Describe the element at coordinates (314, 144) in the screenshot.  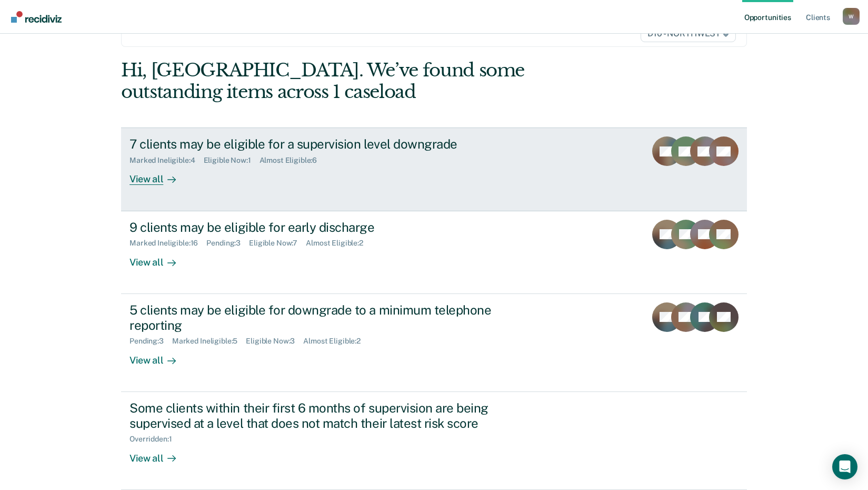
I see `div: 7 clients may be eligible for a supervision level downgrade` at that location.